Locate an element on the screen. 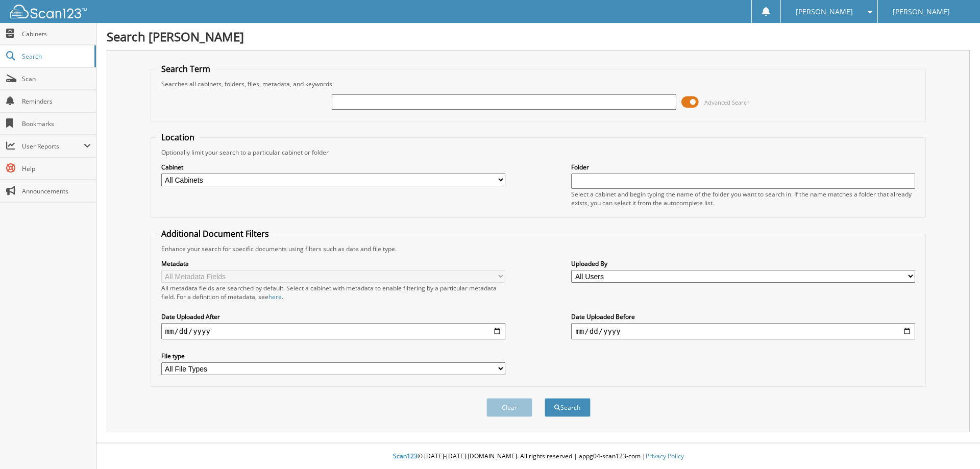 This screenshot has height=469, width=980. label: Folder is located at coordinates (743, 167).